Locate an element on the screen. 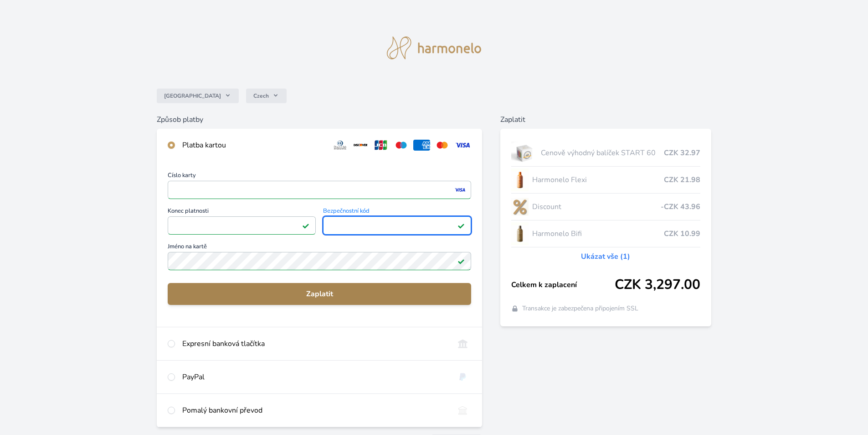 Image resolution: width=868 pixels, height=435 pixels. button: Zaplatit is located at coordinates (320, 294).